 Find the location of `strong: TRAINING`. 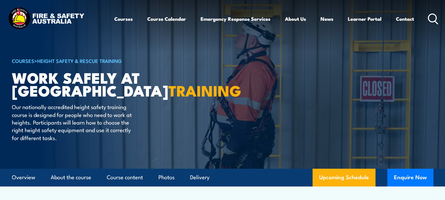

strong: TRAINING is located at coordinates (205, 90).